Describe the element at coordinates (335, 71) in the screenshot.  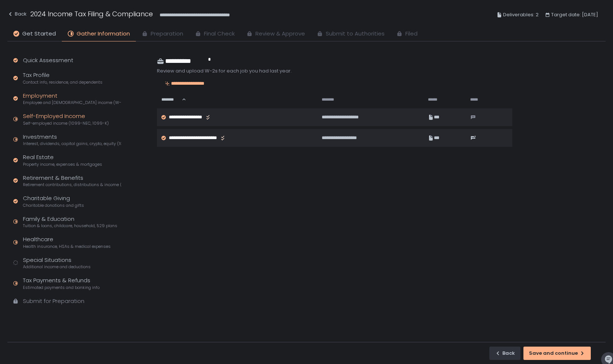
I see `div: Review and upload W-2s for each job you had last year.` at that location.